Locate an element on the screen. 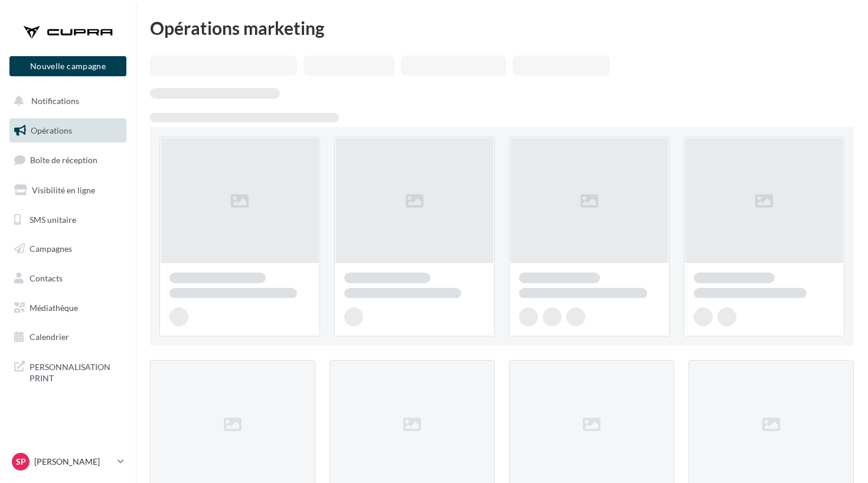 The width and height of the screenshot is (868, 483). a: Médiathèque is located at coordinates (68, 308).